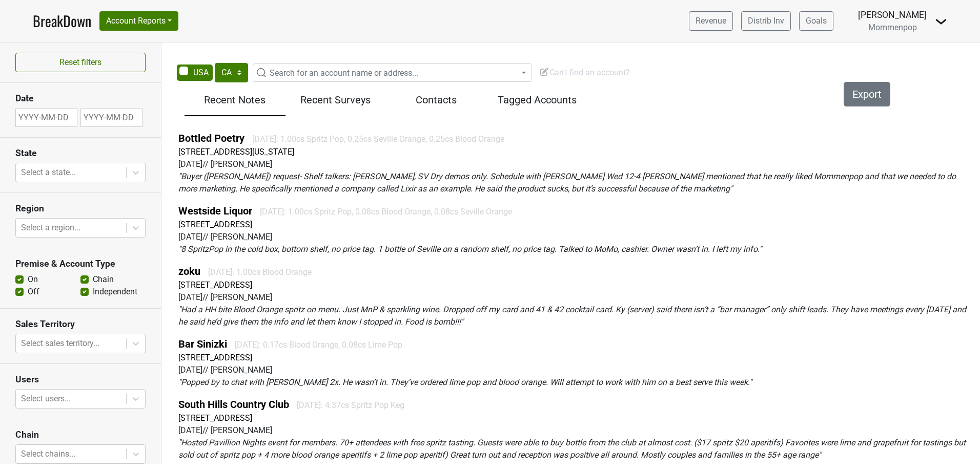 The image size is (980, 473). I want to click on h5: Contacts, so click(436, 100).